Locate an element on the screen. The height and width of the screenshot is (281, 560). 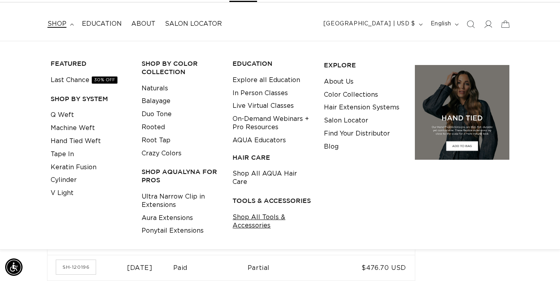
a: Keratin Fusion is located at coordinates (74, 167).